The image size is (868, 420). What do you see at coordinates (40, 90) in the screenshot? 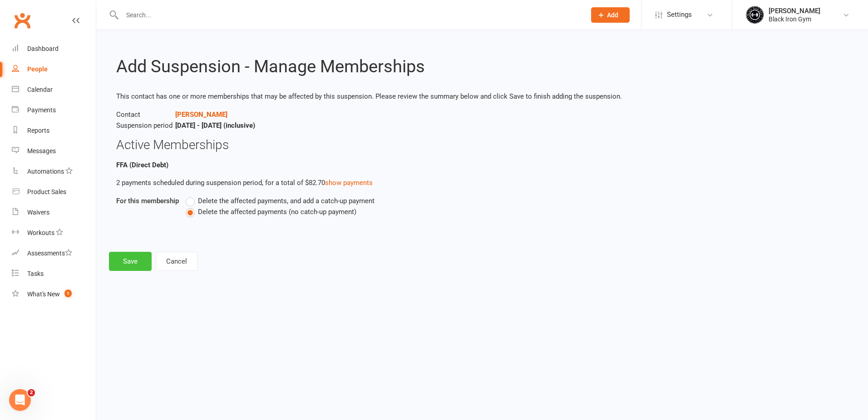
I see `div: Calendar` at bounding box center [40, 90].